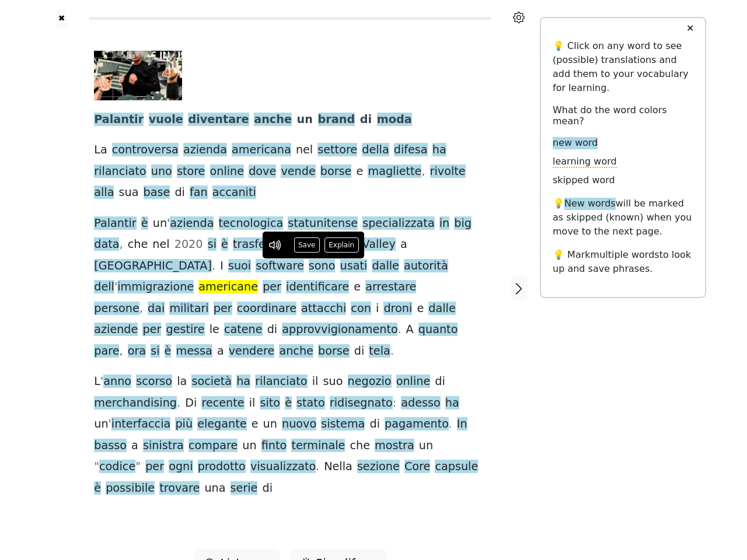 The image size is (747, 560). Describe the element at coordinates (267, 309) in the screenshot. I see `span: coordinare` at that location.